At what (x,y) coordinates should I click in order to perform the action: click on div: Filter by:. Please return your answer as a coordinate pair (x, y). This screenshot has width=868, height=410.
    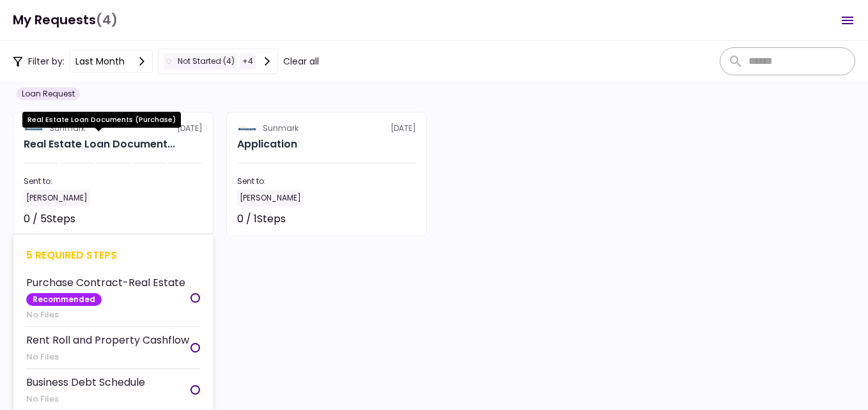
    Looking at the image, I should click on (166, 62).